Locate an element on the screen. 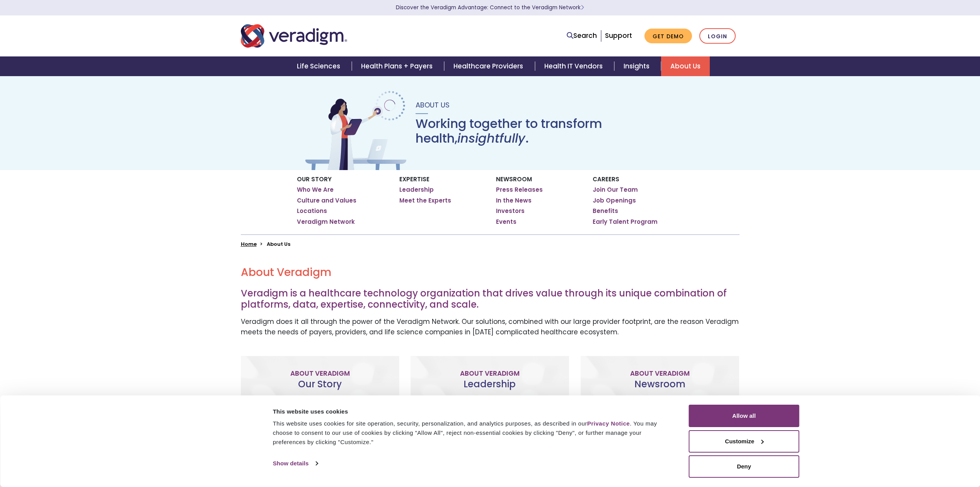  a: Support is located at coordinates (619, 36).